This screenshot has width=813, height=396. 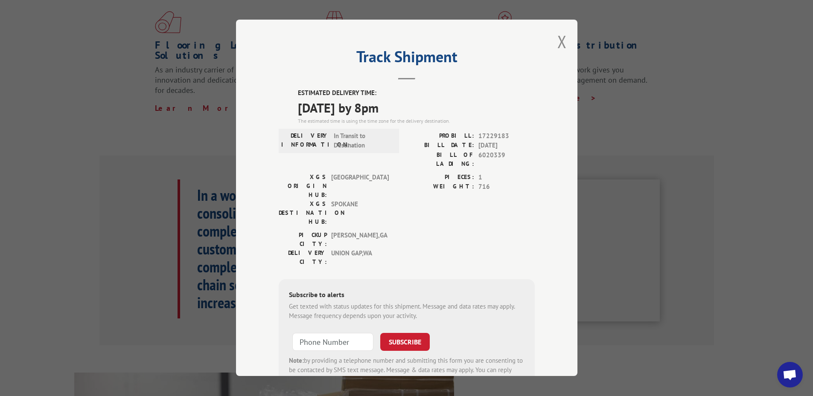 I want to click on button: Close modal, so click(x=562, y=41).